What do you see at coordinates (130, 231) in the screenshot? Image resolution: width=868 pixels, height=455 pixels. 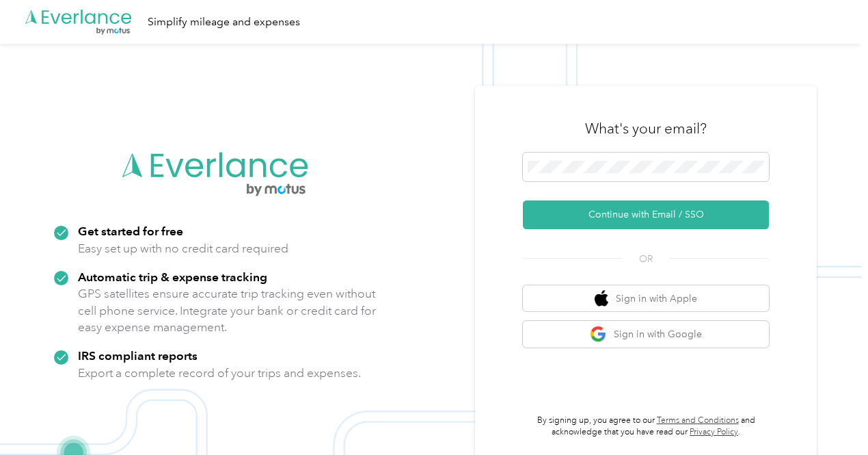 I see `strong: Get started for free` at bounding box center [130, 231].